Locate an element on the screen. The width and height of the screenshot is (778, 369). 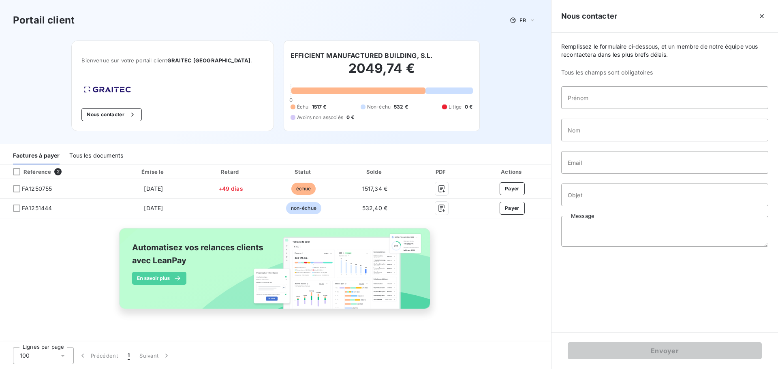
button: Suivant is located at coordinates (155, 356).